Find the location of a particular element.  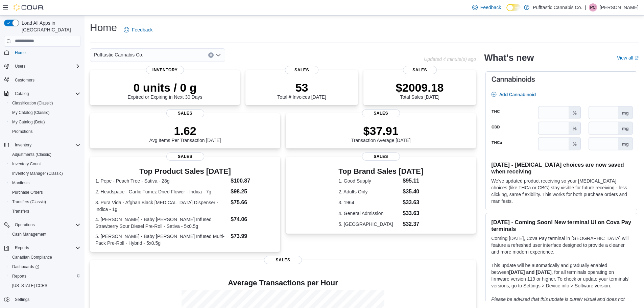

a: Transfers is located at coordinates (21, 212).